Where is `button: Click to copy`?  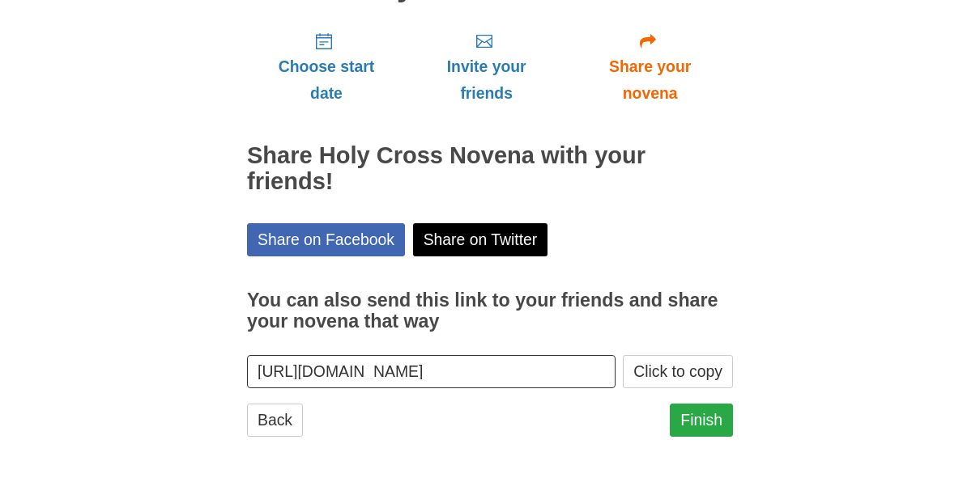
button: Click to copy is located at coordinates (678, 371).